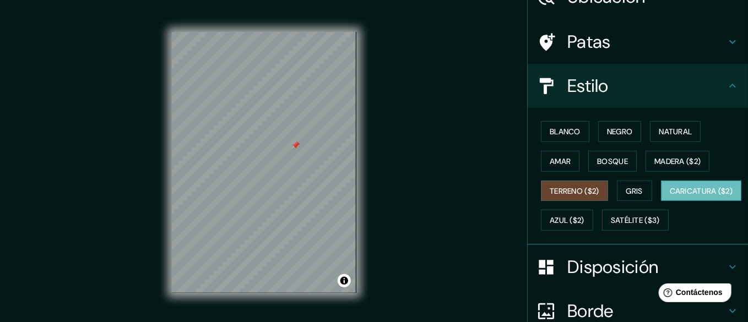 This screenshot has width=748, height=322. Describe the element at coordinates (638, 267) in the screenshot. I see `div: Disposición` at that location.